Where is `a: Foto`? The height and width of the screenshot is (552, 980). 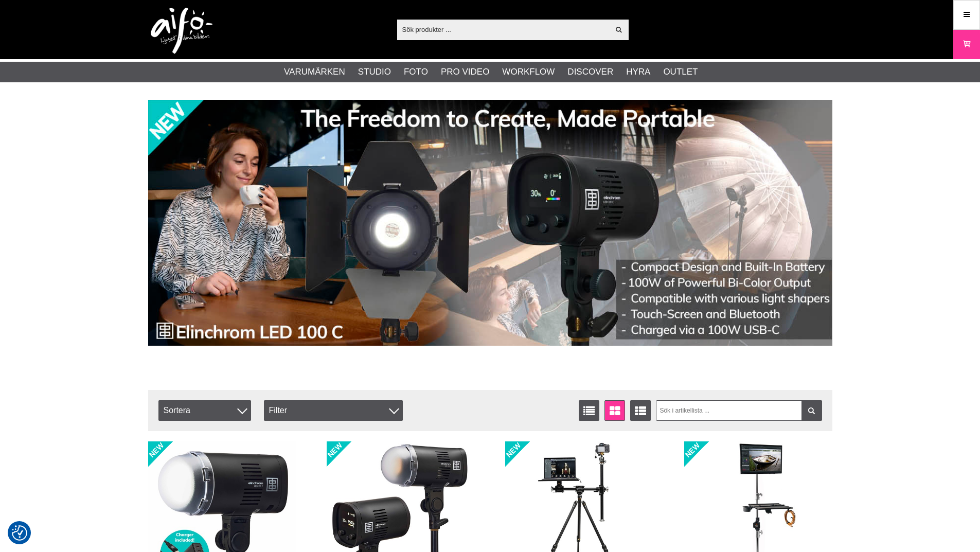 a: Foto is located at coordinates (416, 72).